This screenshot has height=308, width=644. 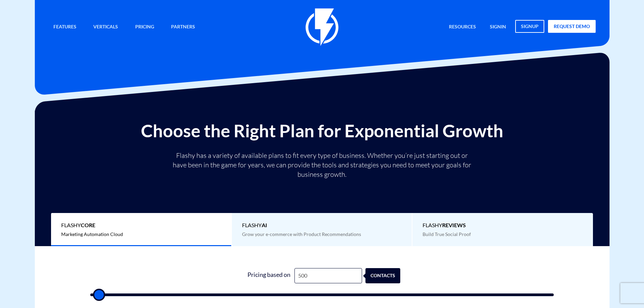 I want to click on p: Flashy has a variety of available plans to fit every type of business. Whether you’re just starti..., so click(x=322, y=165).